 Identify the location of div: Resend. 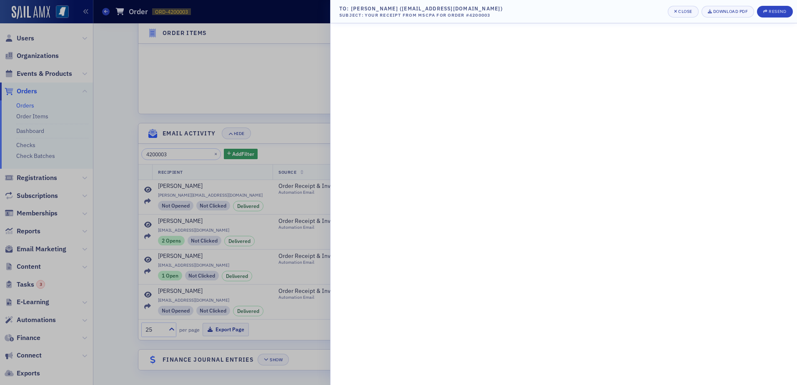
(777, 11).